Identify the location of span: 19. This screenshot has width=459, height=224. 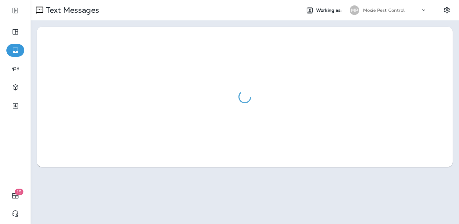
(19, 192).